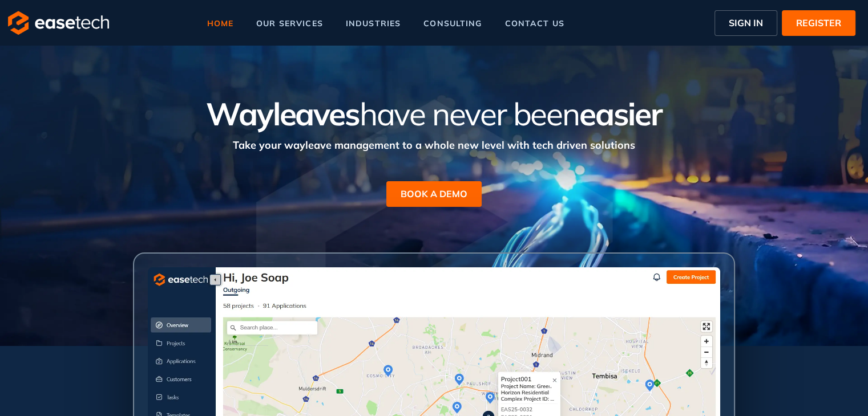 This screenshot has height=416, width=868. Describe the element at coordinates (535, 23) in the screenshot. I see `span: contact us` at that location.